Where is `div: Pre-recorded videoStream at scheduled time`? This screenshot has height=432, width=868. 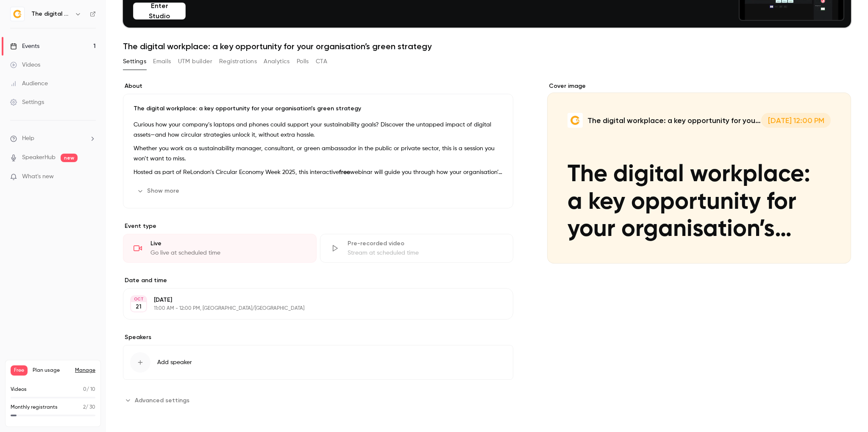
div: Pre-recorded videoStream at scheduled time is located at coordinates (417, 248).